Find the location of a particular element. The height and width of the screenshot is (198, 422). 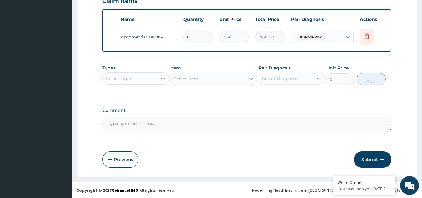

strong: Copyright © 2017 . is located at coordinates (108, 190).